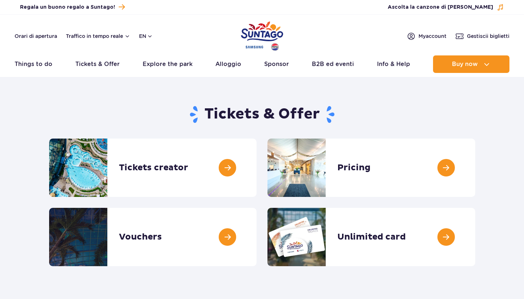 Image resolution: width=524 pixels, height=299 pixels. What do you see at coordinates (34, 64) in the screenshot?
I see `a: Things to do` at bounding box center [34, 64].